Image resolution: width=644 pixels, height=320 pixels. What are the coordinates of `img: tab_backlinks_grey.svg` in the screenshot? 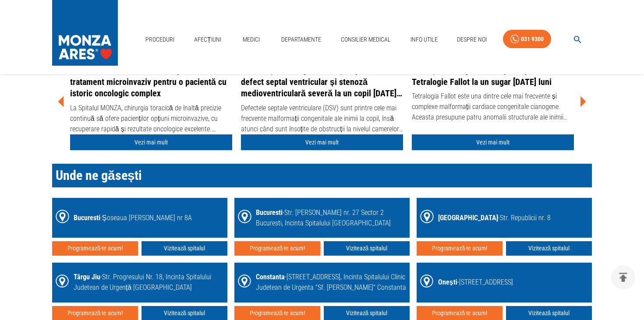 It's located at (403, 59).